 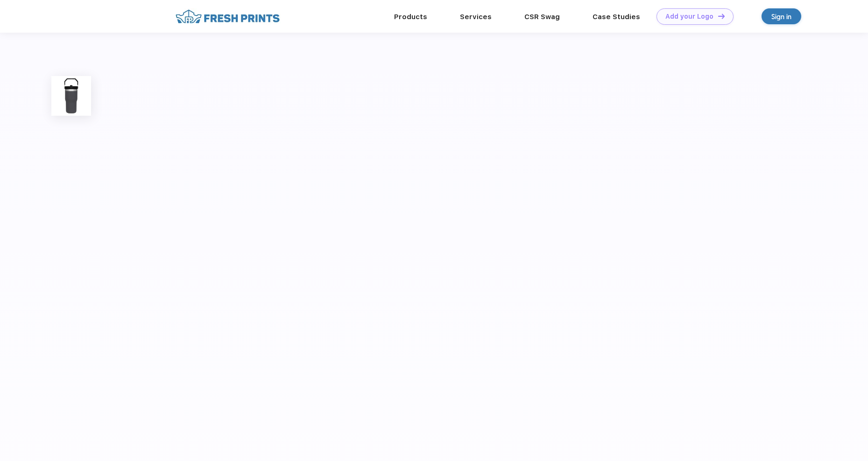 I want to click on img: fo%20logo%202.webp, so click(x=228, y=16).